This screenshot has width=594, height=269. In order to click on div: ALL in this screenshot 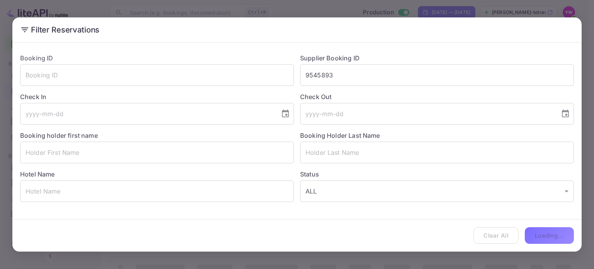, I will do `click(437, 191)`.